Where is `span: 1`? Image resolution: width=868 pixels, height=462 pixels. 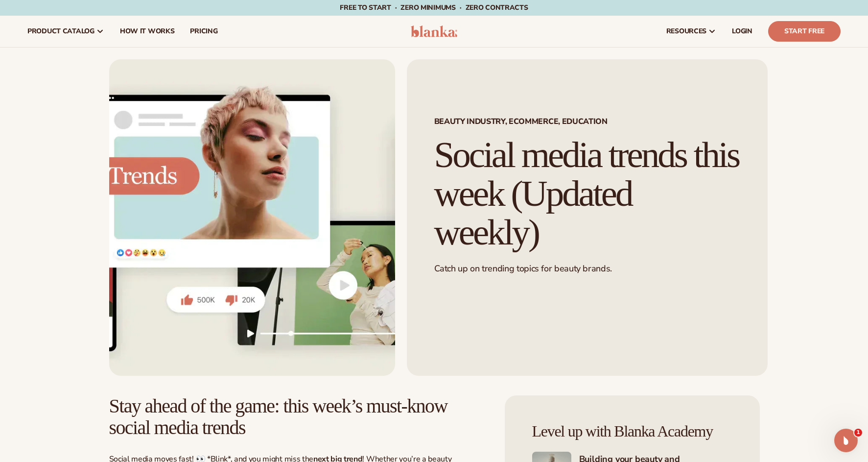
span: 1 is located at coordinates (858, 433).